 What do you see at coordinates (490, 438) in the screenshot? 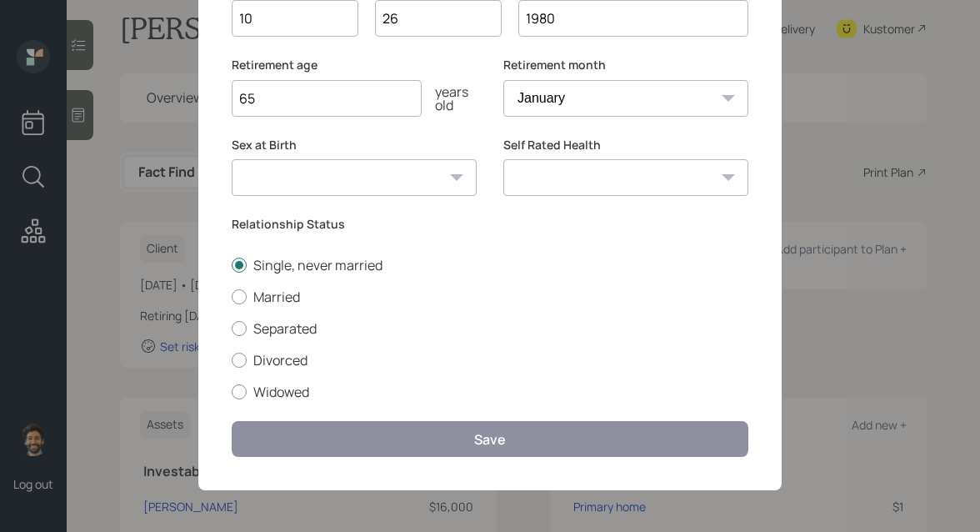
I see `button: Save` at bounding box center [490, 438].